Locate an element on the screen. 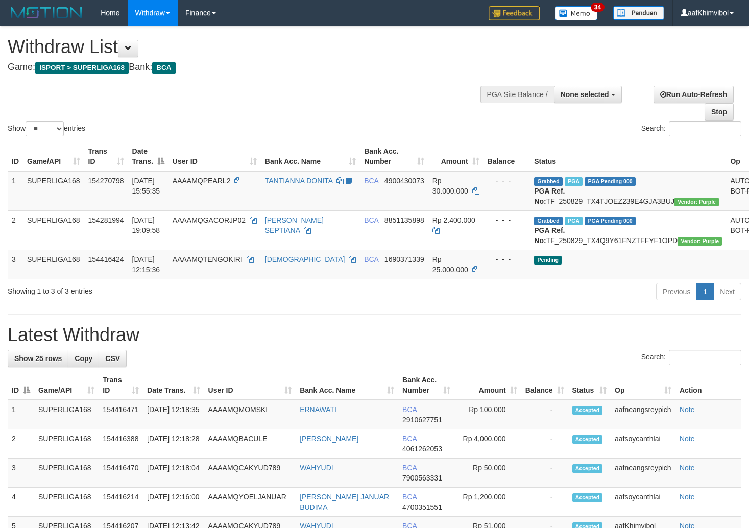  a: 1 is located at coordinates (705, 292).